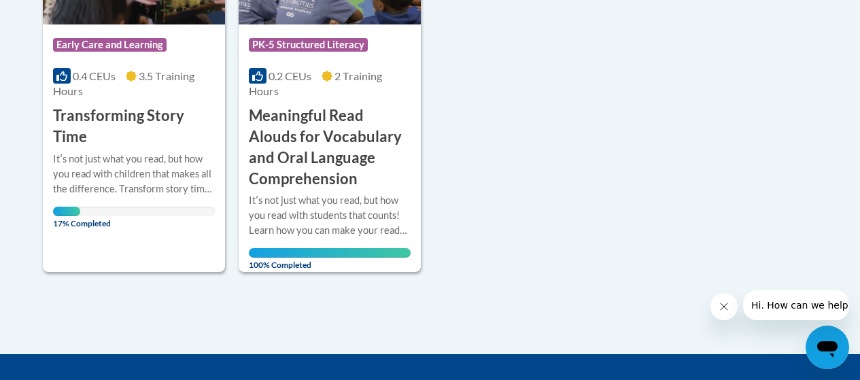 This screenshot has height=380, width=860. What do you see at coordinates (134, 126) in the screenshot?
I see `h3: Transforming Story Time` at bounding box center [134, 126].